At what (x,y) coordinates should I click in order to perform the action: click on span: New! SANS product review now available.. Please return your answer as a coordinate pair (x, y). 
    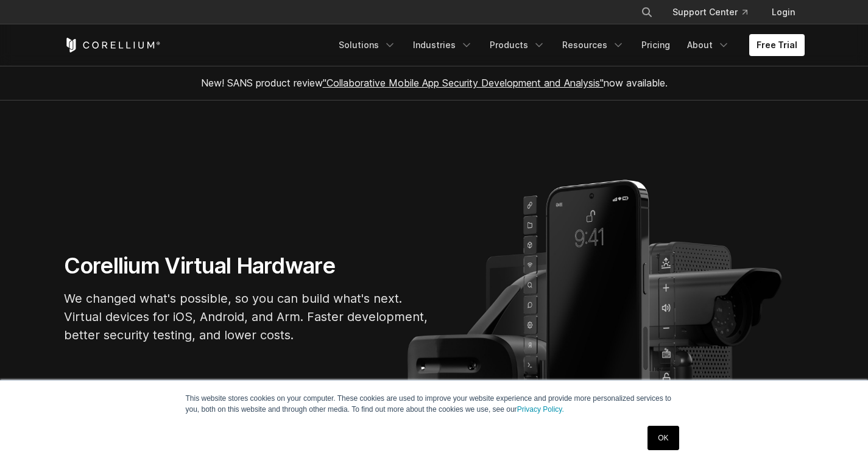
    Looking at the image, I should click on (434, 83).